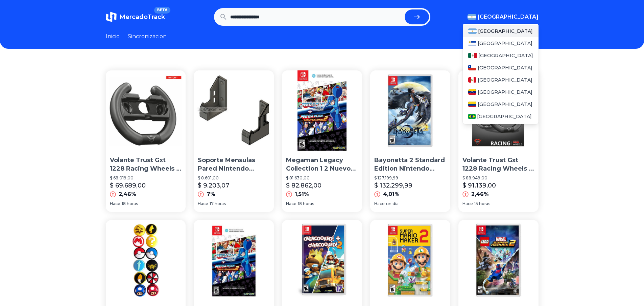 This screenshot has height=306, width=644. What do you see at coordinates (473, 56) in the screenshot?
I see `img: Mexico` at bounding box center [473, 56].